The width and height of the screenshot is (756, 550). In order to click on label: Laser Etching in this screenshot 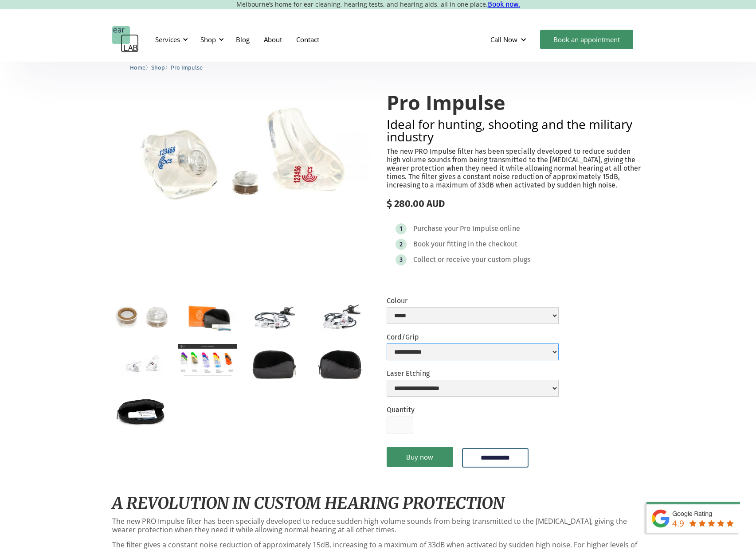, I will do `click(473, 373)`.